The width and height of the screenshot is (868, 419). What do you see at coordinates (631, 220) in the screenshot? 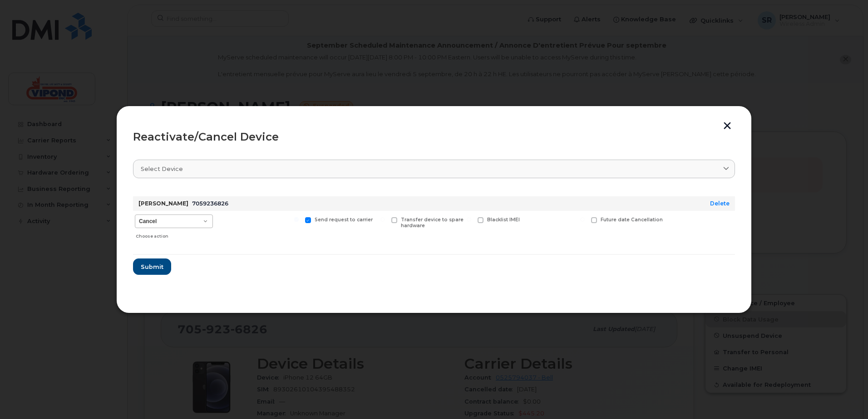
I see `span: Future date Cancellation` at bounding box center [631, 220].